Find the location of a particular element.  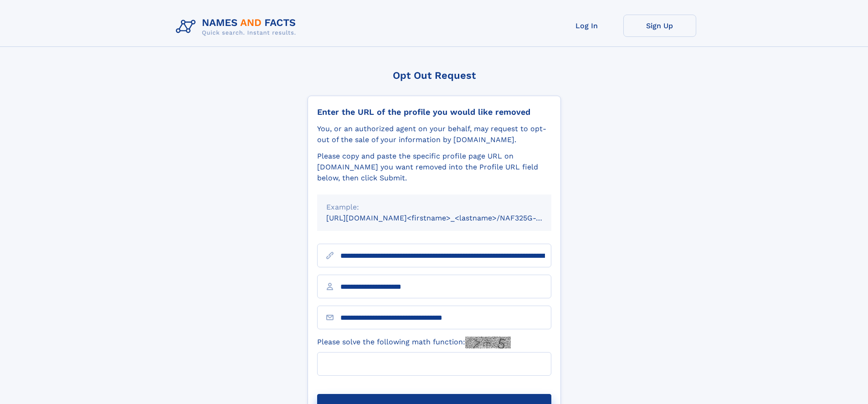

div: Example: is located at coordinates (434, 207).